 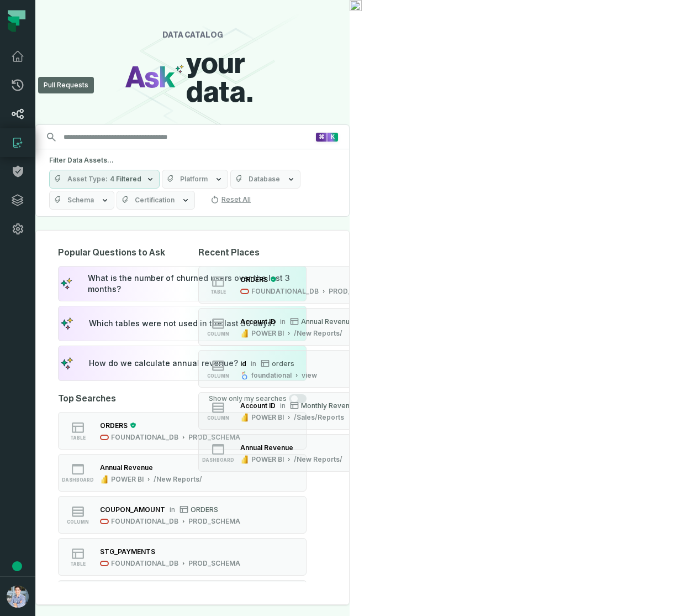 What do you see at coordinates (150, 78) in the screenshot?
I see `span: Ask` at bounding box center [150, 78].